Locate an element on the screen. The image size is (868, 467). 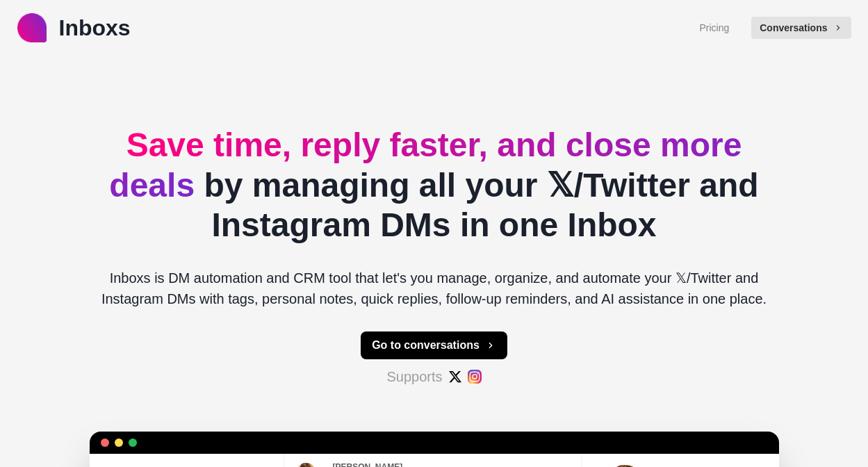
button: Go to conversations is located at coordinates (434, 345).